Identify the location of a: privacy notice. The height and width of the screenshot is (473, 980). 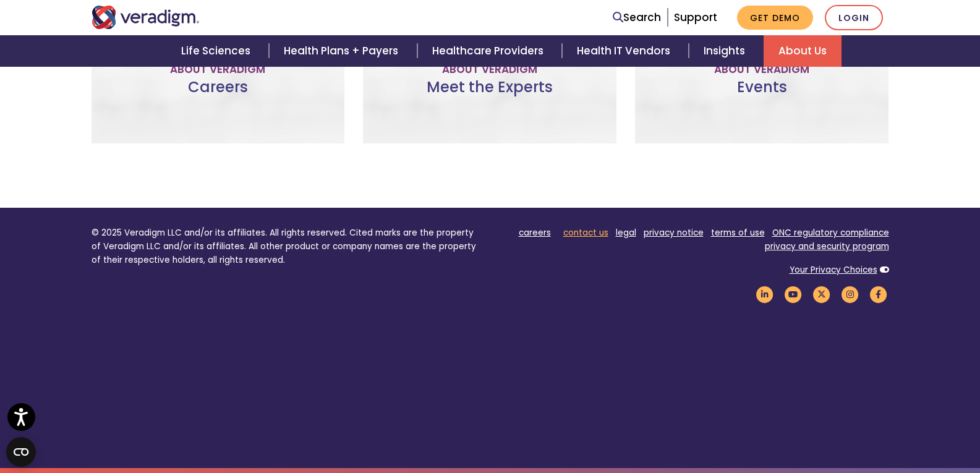
(673, 232).